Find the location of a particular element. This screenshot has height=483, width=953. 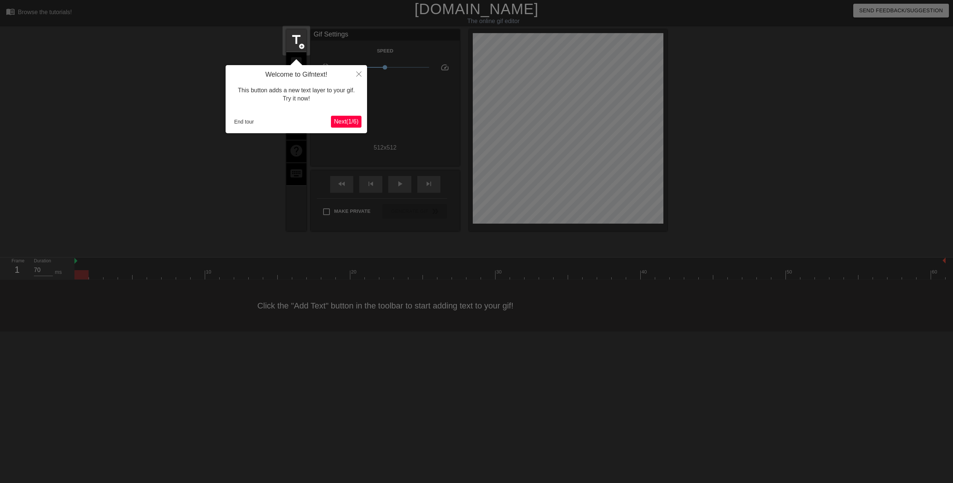

h4: Welcome to Gifntext! is located at coordinates (296, 75).